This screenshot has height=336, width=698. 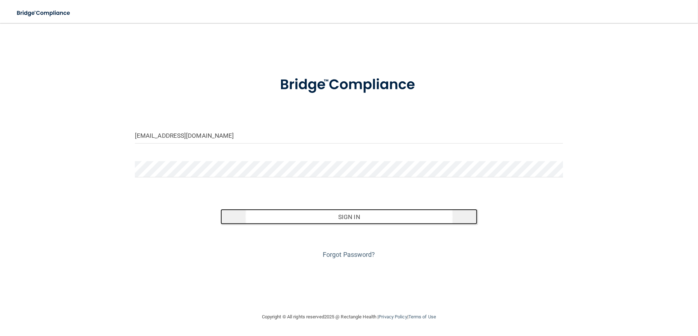 What do you see at coordinates (393, 317) in the screenshot?
I see `a: Privacy Policy` at bounding box center [393, 317].